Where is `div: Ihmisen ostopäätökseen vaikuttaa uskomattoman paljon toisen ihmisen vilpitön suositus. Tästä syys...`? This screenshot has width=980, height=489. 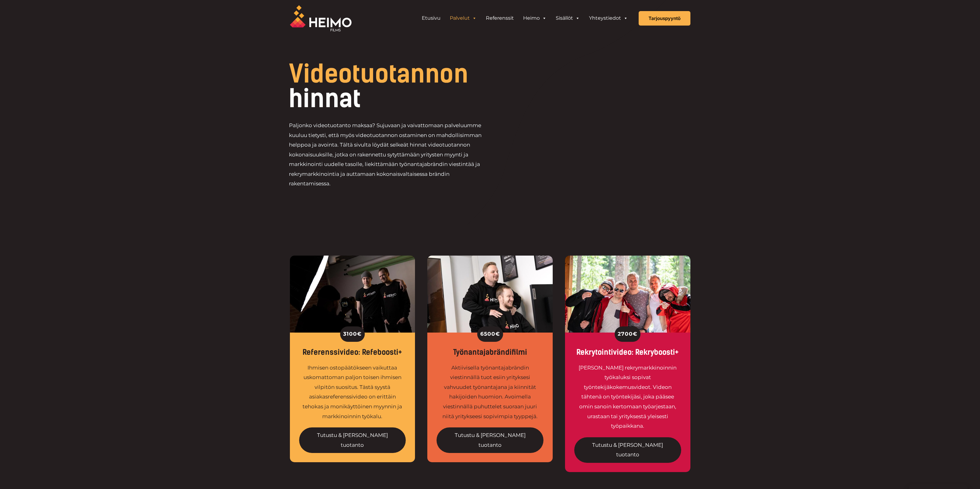
div: Ihmisen ostopäätökseen vaikuttaa uskomattoman paljon toisen ihmisen vilpitön suositus. Tästä syys... is located at coordinates (353, 392).